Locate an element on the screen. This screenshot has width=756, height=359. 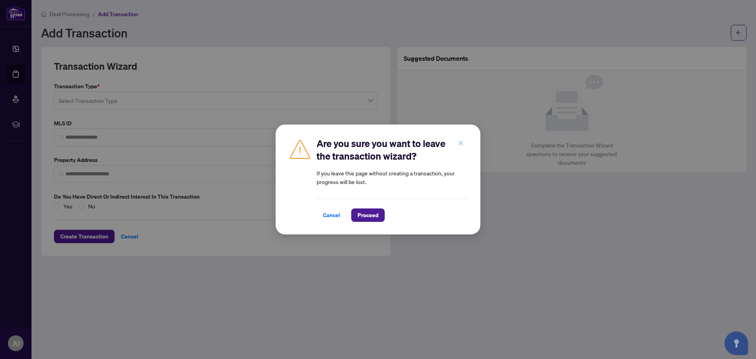
button: Open asap is located at coordinates (736, 343).